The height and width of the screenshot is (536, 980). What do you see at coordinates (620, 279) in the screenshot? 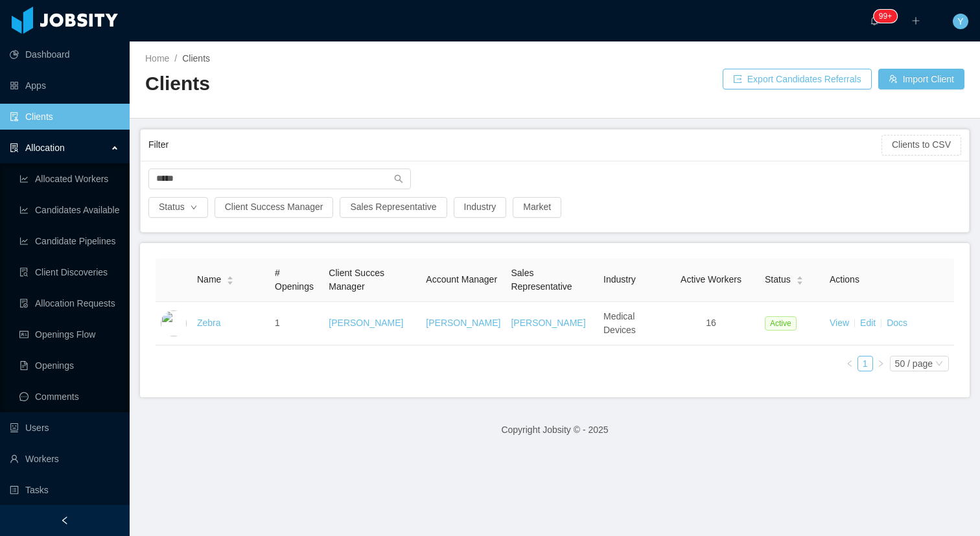
I see `span: Industry` at bounding box center [620, 279].